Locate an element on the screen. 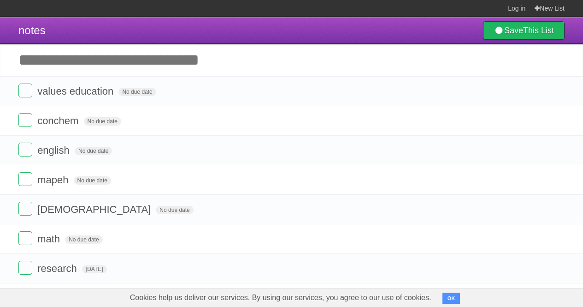 The image size is (583, 307). span: research is located at coordinates (58, 268).